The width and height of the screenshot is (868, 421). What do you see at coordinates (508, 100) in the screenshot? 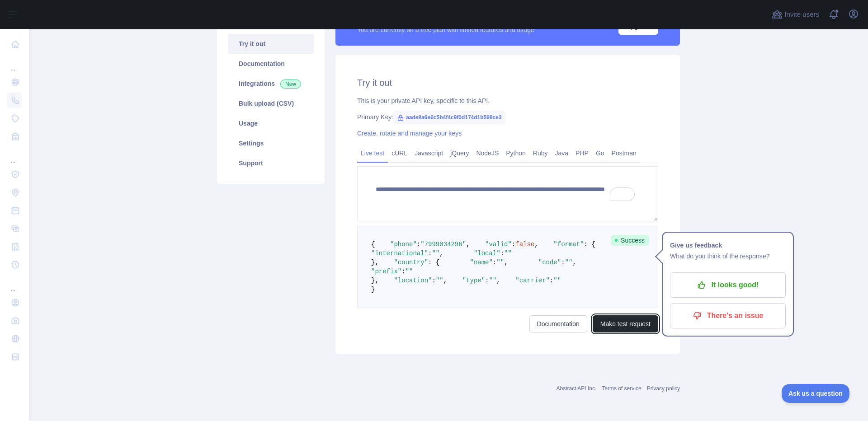
I see `div: This is your private API key, specific to this API.` at bounding box center [508, 100].